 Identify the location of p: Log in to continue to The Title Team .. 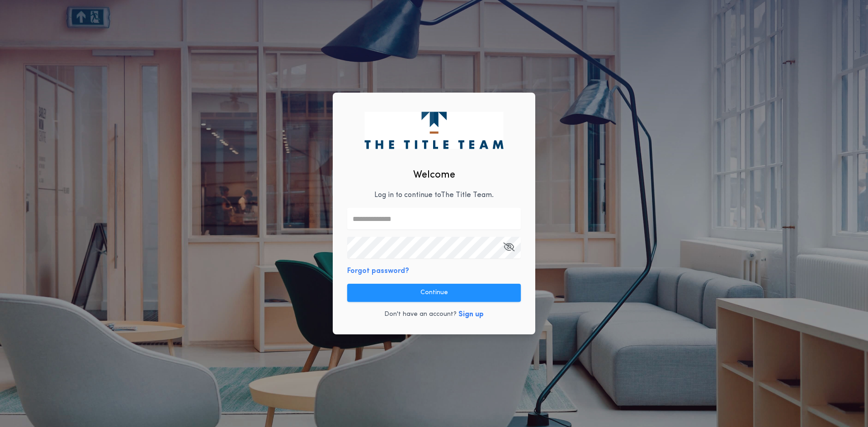
(434, 195).